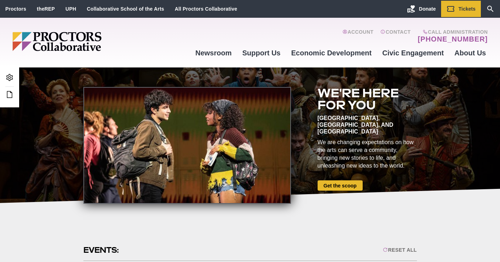  I want to click on a: Economic Development, so click(331, 53).